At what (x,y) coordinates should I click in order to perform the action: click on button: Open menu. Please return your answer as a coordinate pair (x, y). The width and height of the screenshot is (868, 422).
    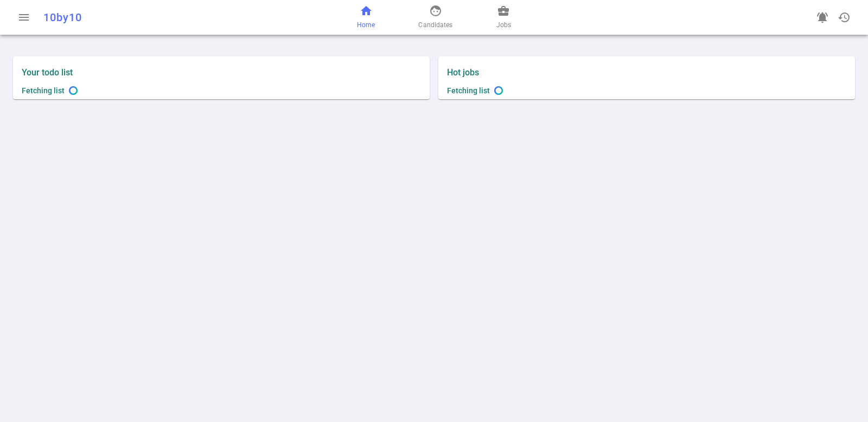
    Looking at the image, I should click on (24, 18).